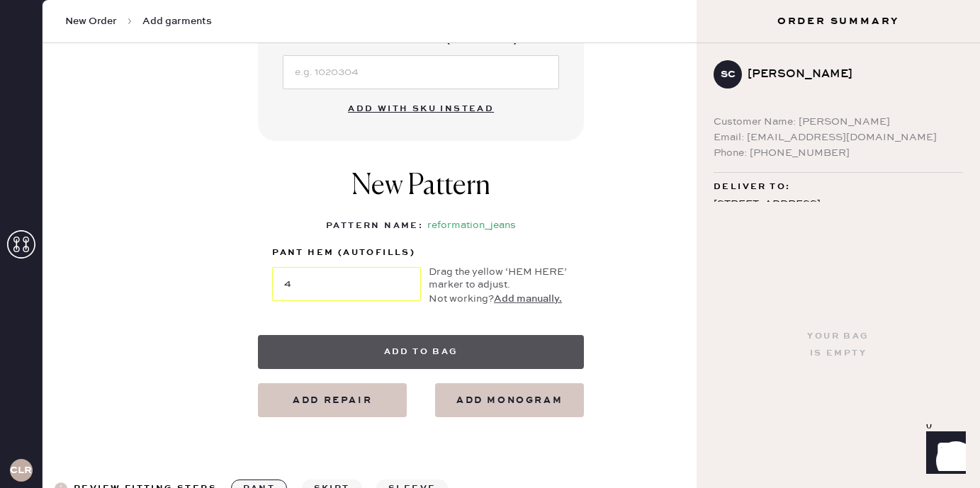  Describe the element at coordinates (332, 401) in the screenshot. I see `button: Add repair` at that location.